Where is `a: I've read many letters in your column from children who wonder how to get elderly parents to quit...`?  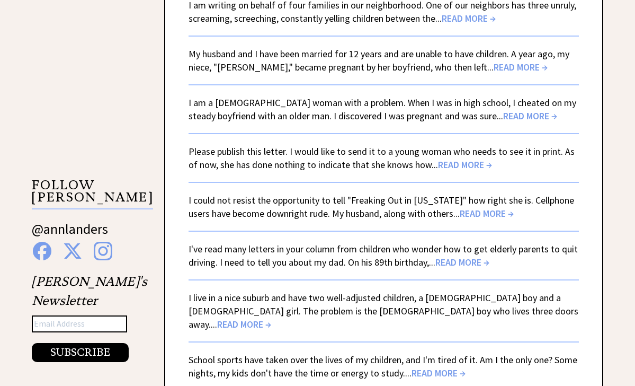 a: I've read many letters in your column from children who wonder how to get elderly parents to quit... is located at coordinates (383, 255).